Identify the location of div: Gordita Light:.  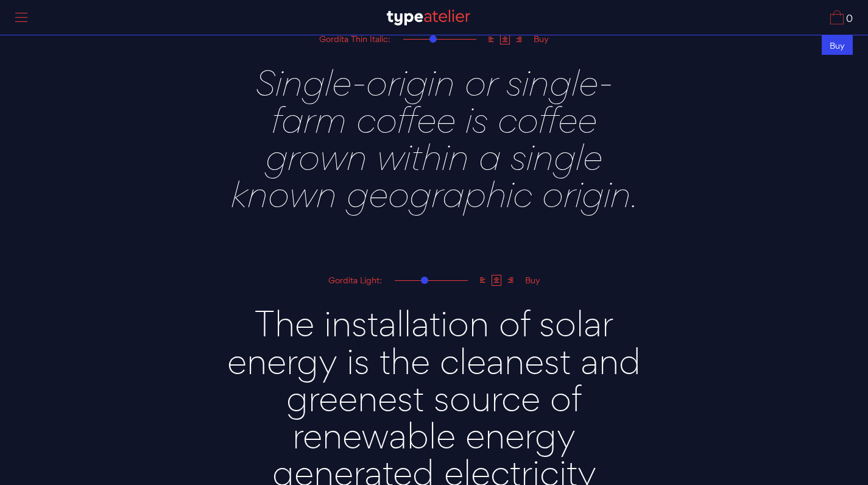
(355, 280).